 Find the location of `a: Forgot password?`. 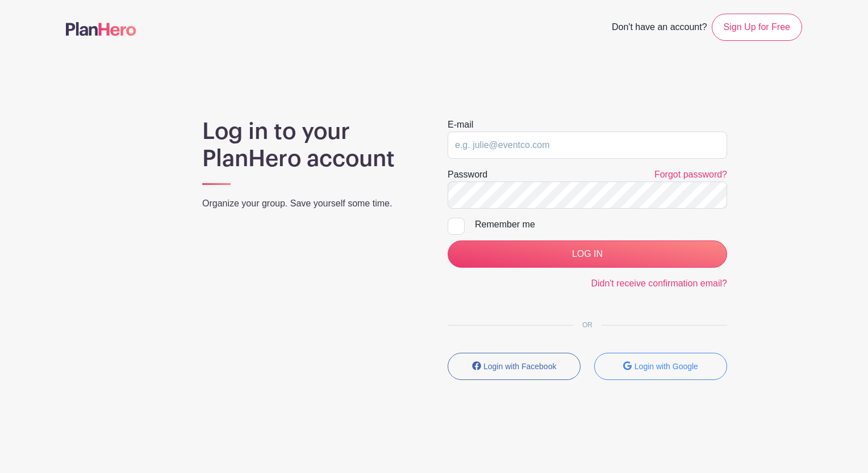

a: Forgot password? is located at coordinates (691, 174).